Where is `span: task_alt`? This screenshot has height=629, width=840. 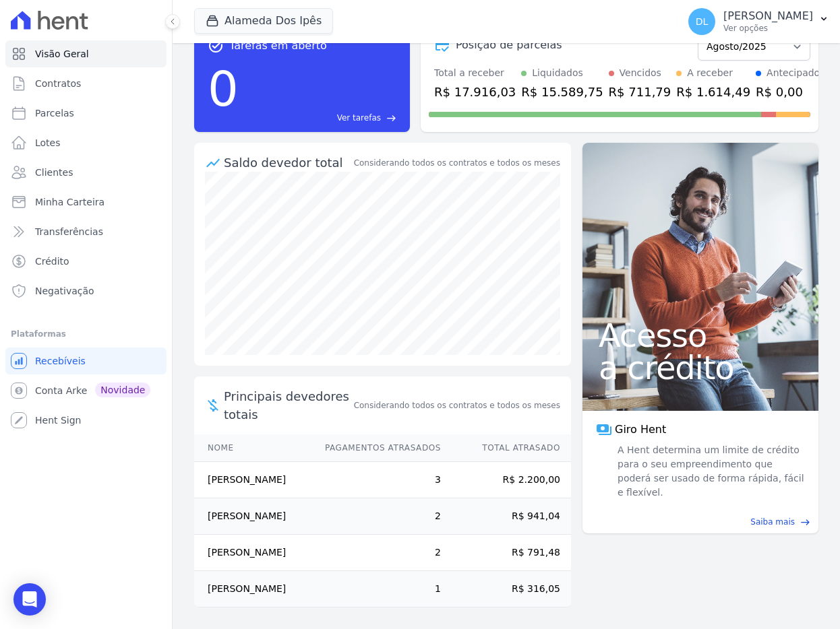 span: task_alt is located at coordinates (216, 46).